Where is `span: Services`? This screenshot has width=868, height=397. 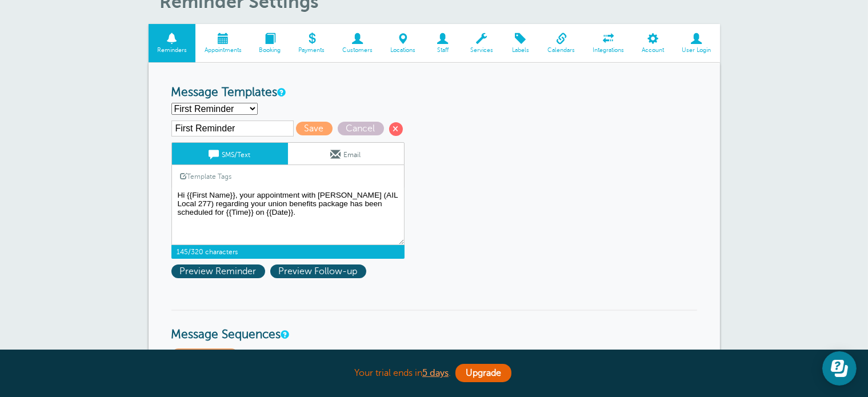 span: Services is located at coordinates (481, 50).